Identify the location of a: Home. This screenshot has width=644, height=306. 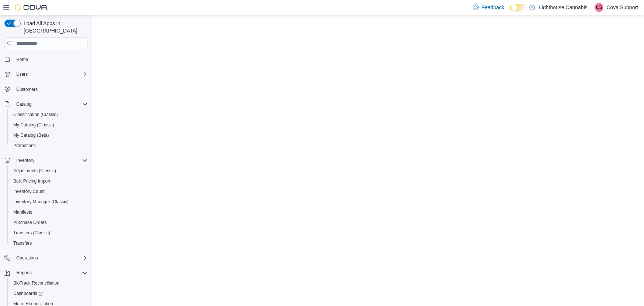
(22, 59).